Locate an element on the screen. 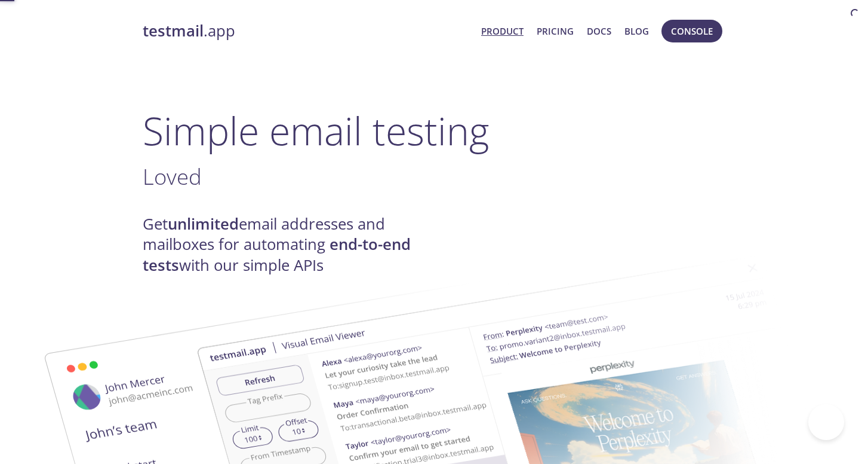 This screenshot has height=464, width=868. a: Product is located at coordinates (502, 31).